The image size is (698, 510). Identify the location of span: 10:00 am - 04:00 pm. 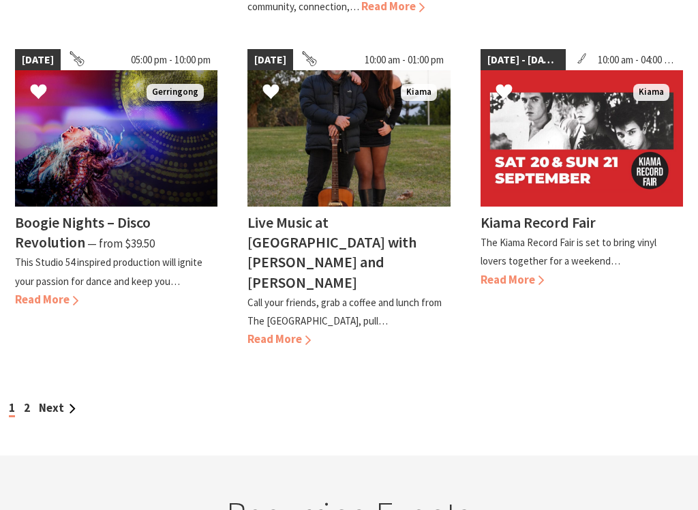
(636, 60).